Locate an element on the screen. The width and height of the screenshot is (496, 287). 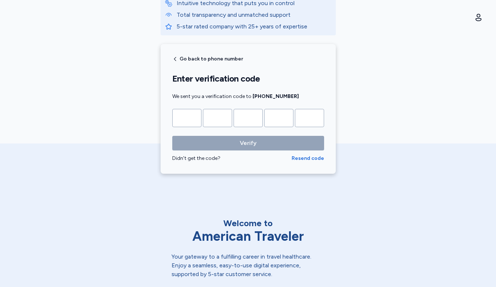
input: Please enter OTP character 4 is located at coordinates (279, 118).